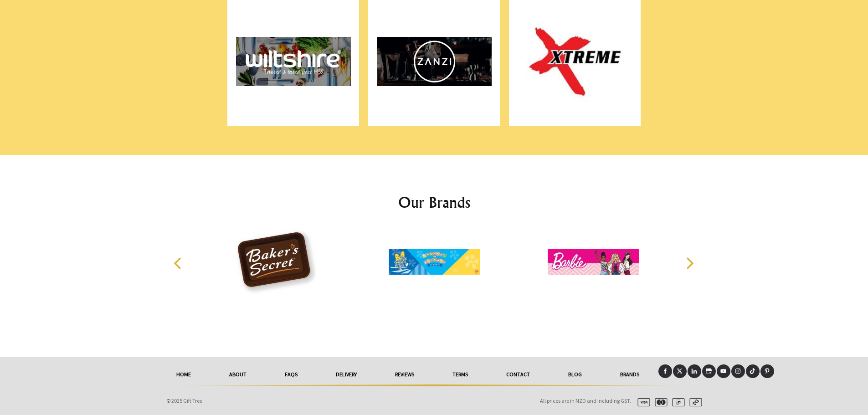  Describe the element at coordinates (575, 375) in the screenshot. I see `a: Blog` at that location.